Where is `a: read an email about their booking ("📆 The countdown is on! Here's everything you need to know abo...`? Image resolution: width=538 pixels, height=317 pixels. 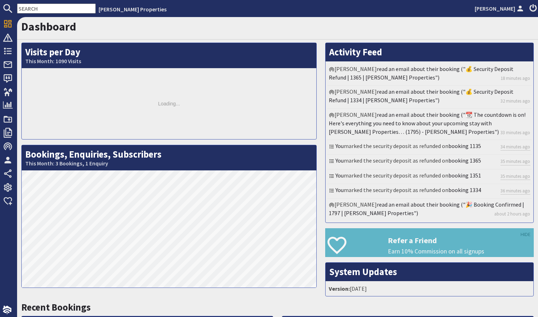
a: read an email about their booking ("📆 The countdown is on! Here's everything you need to know abo... is located at coordinates (427, 123).